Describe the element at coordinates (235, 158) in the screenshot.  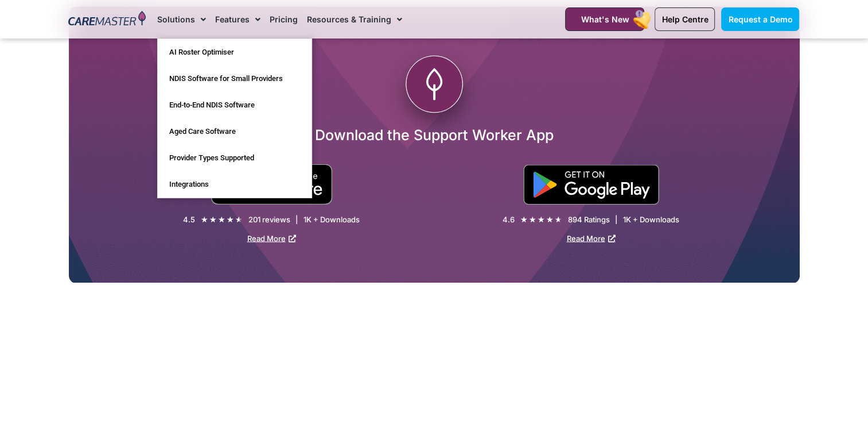
I see `a: Provider Types Supported` at that location.